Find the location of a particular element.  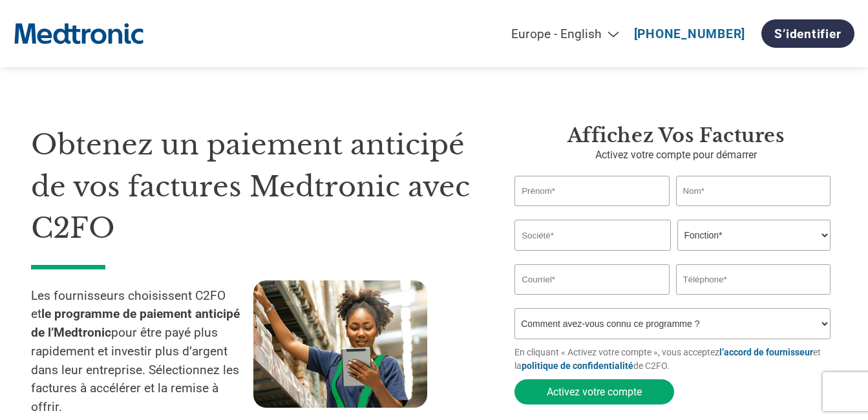

input: Invalid Email format is located at coordinates (591, 279).